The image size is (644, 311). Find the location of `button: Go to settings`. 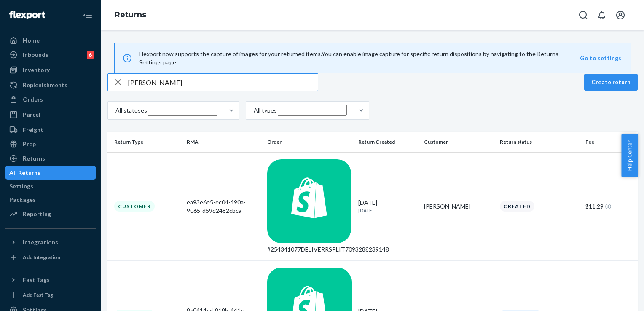

button: Go to settings is located at coordinates (601, 58).